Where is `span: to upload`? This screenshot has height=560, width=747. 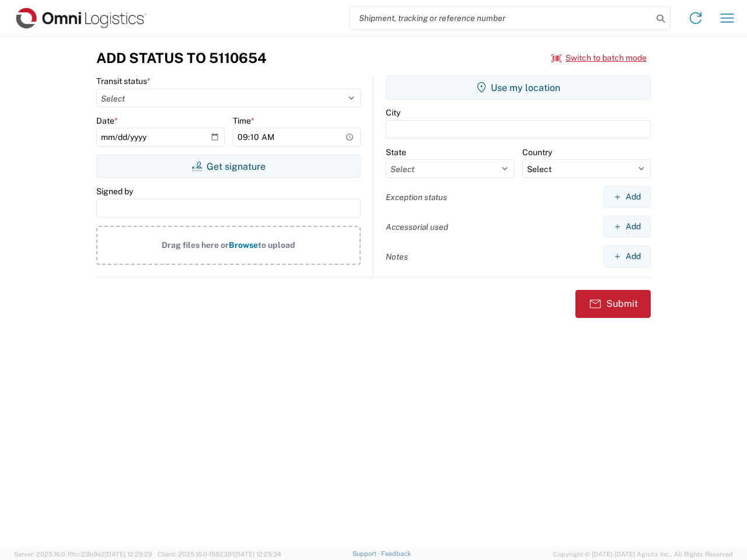
span: to upload is located at coordinates (276, 245).